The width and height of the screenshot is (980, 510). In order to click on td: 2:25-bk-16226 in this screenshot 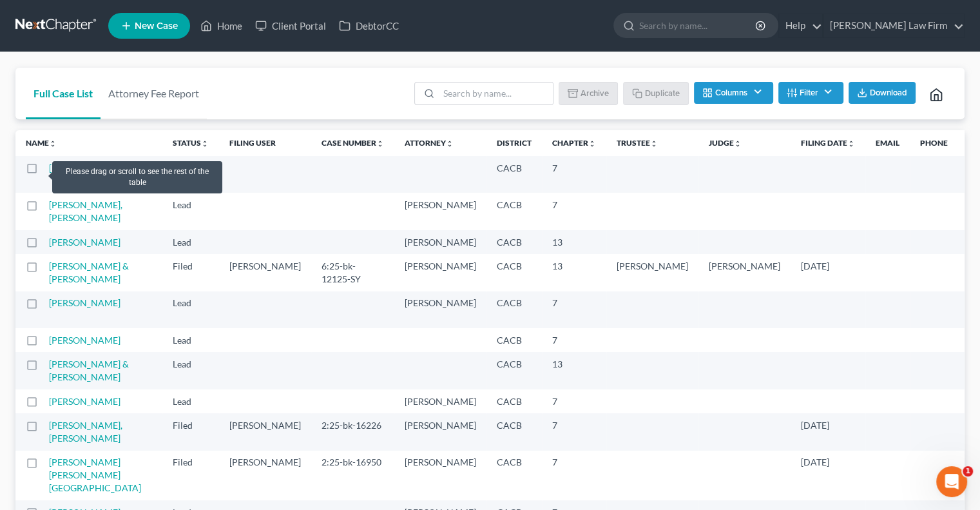, I will do `click(352, 432)`.